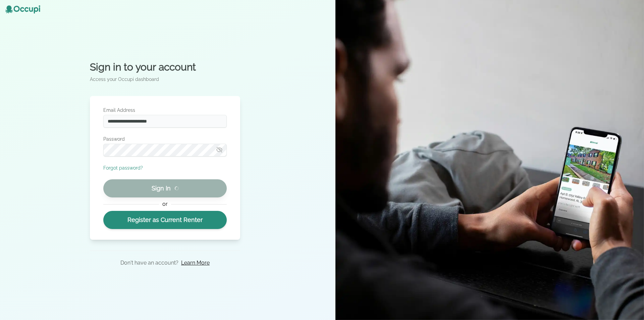  Describe the element at coordinates (165, 204) in the screenshot. I see `span: or` at that location.